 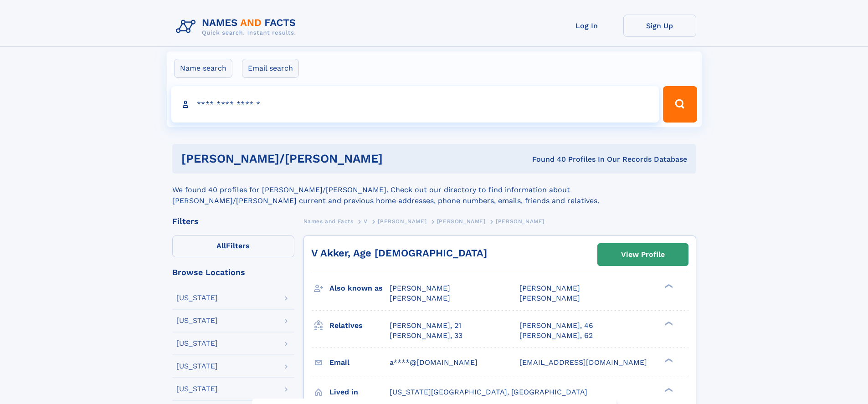 I want to click on label: Name search, so click(x=203, y=68).